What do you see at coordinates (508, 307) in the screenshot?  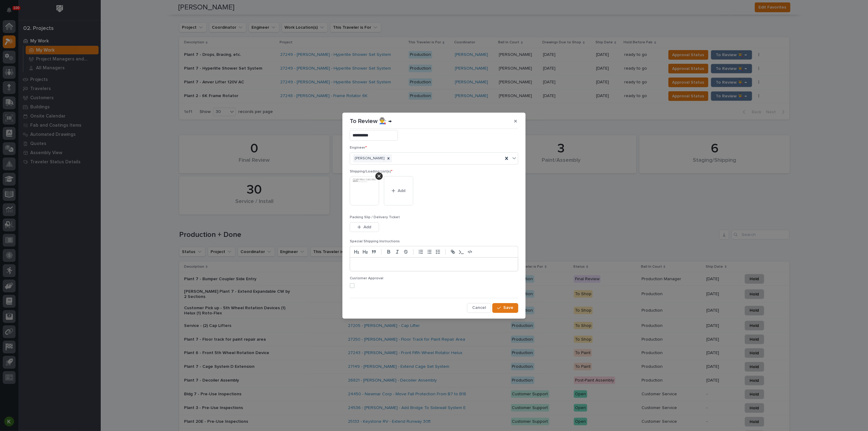 I see `span: Save` at bounding box center [508, 307].